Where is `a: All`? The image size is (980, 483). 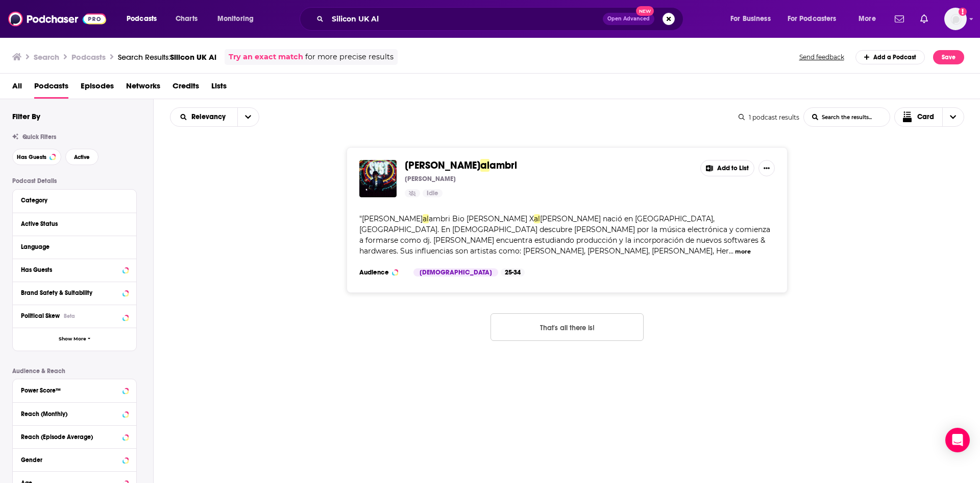 a: All is located at coordinates (17, 88).